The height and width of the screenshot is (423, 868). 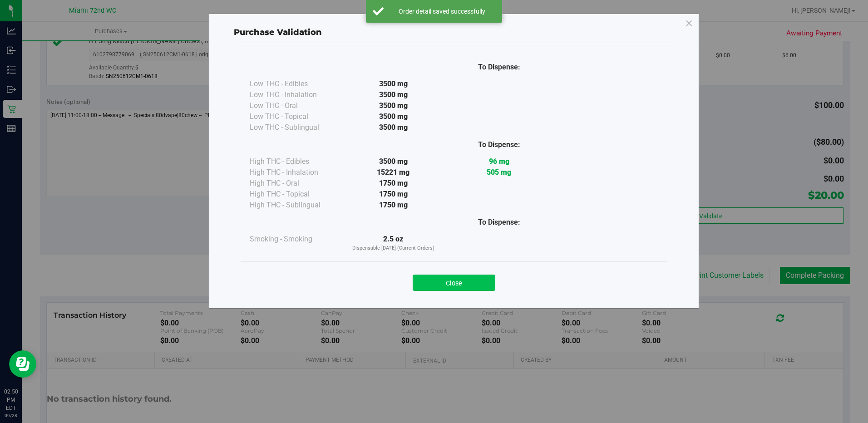 What do you see at coordinates (295, 162) in the screenshot?
I see `div: High THC - Edibles` at bounding box center [295, 162].